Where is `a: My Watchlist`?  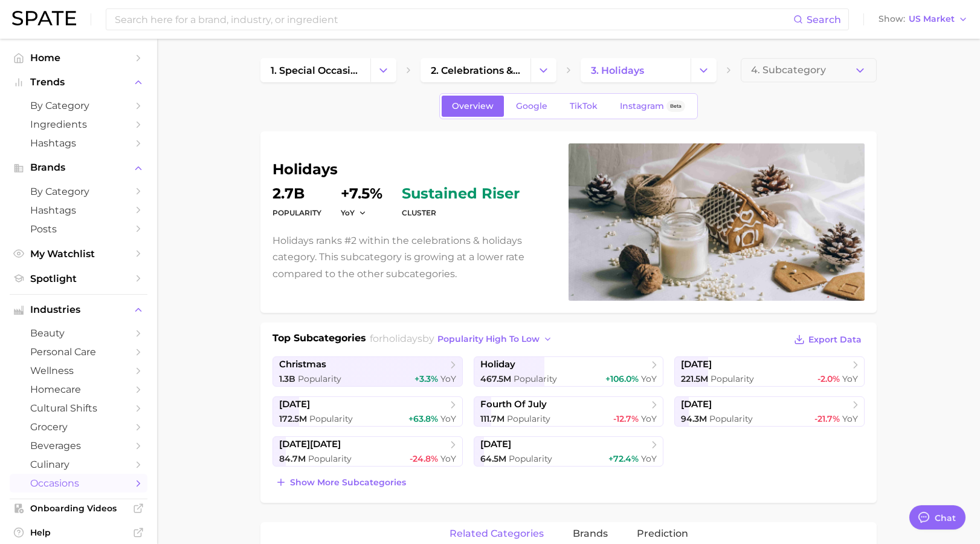 a: My Watchlist is located at coordinates (78, 254).